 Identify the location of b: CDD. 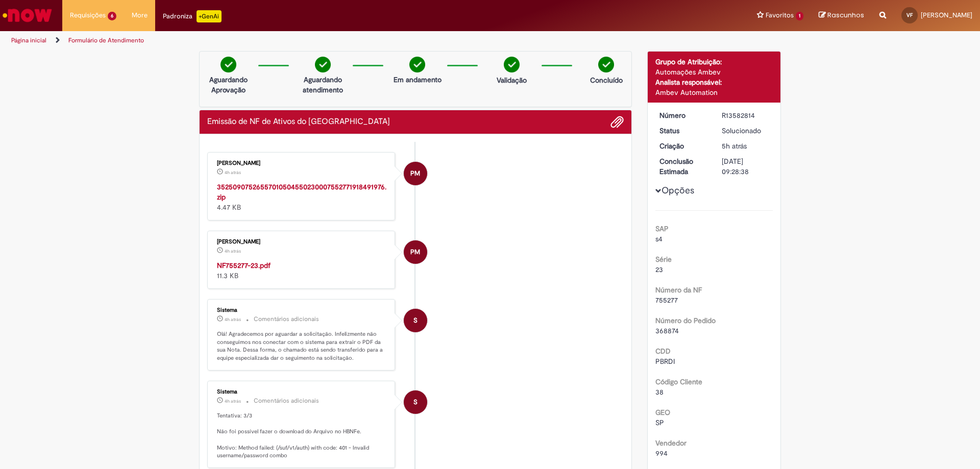
(663, 351).